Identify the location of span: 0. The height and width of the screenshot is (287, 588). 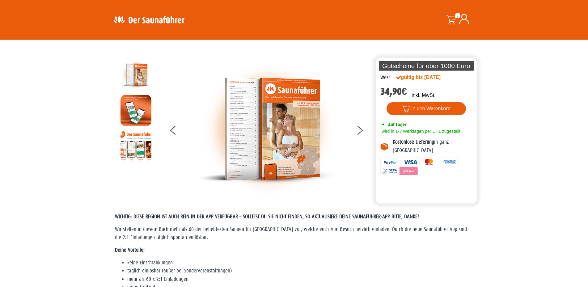
(458, 15).